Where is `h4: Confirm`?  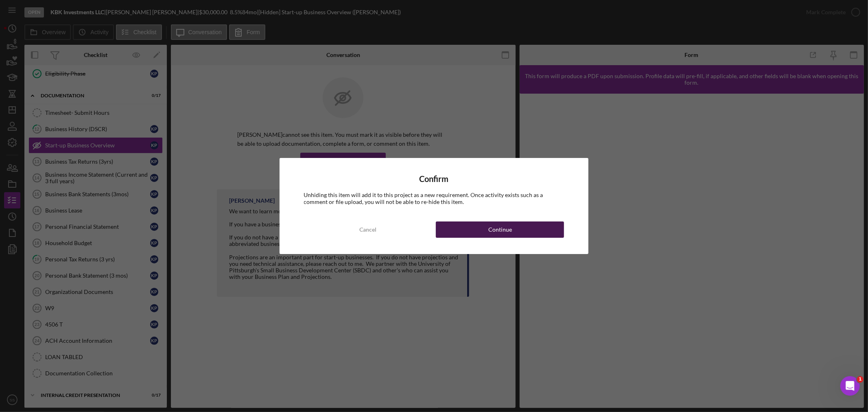
h4: Confirm is located at coordinates (434, 179).